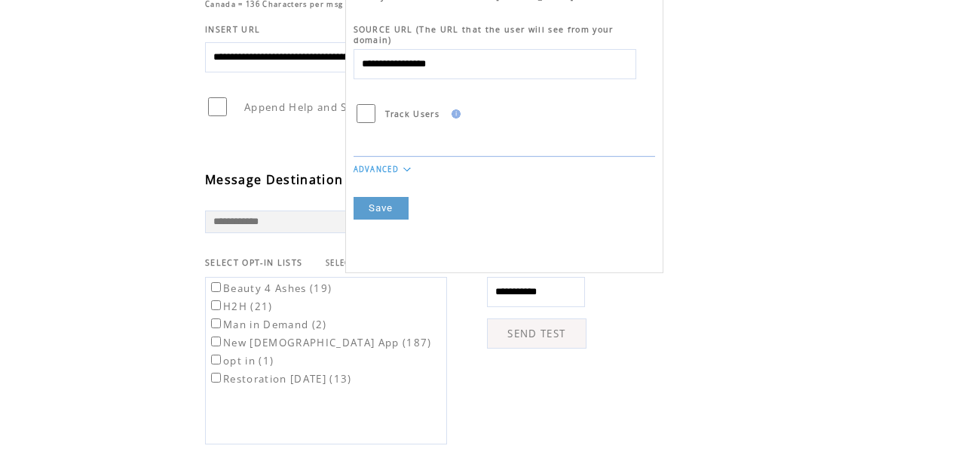 Image resolution: width=980 pixels, height=452 pixels. What do you see at coordinates (241, 361) in the screenshot?
I see `label: opt in (1)` at bounding box center [241, 361].